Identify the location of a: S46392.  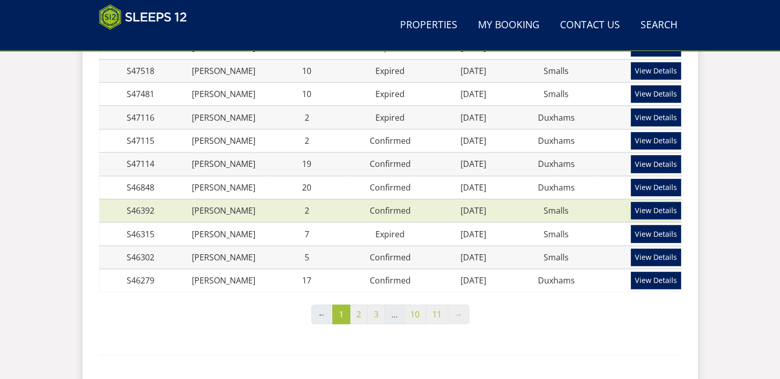
(141, 210).